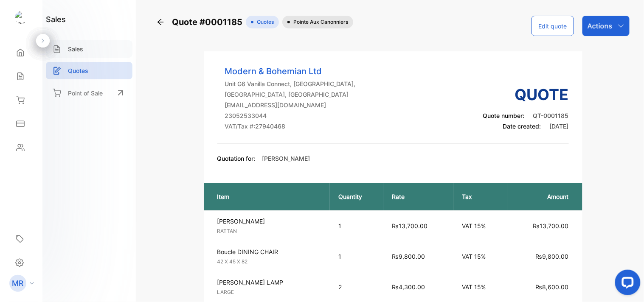  I want to click on p: Quantity, so click(356, 196).